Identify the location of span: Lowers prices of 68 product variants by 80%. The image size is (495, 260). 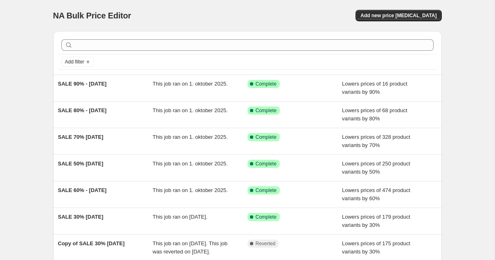
(375, 114).